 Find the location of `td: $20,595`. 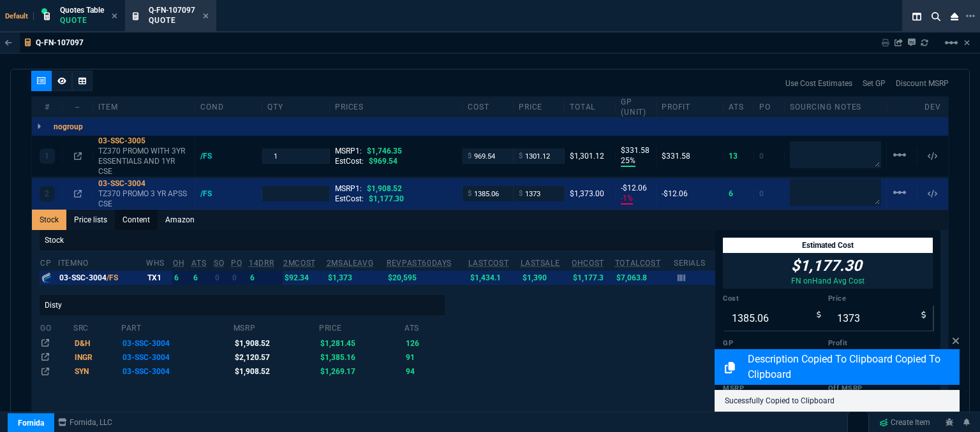

td: $20,595 is located at coordinates (427, 278).